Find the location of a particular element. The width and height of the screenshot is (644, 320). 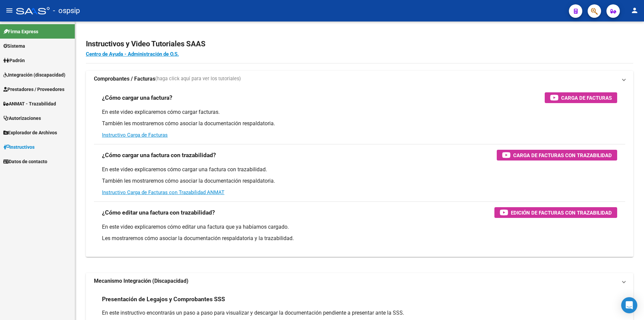

p: En este video explicaremos cómo cargar facturas. is located at coordinates (360, 112).